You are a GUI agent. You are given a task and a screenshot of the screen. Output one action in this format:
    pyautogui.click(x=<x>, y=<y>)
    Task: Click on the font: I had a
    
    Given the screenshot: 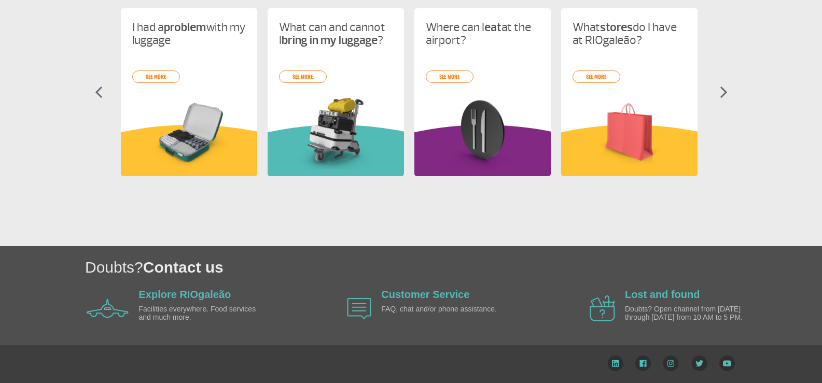 What is the action you would take?
    pyautogui.click(x=148, y=27)
    